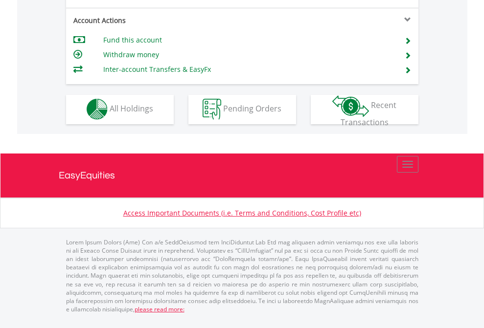  What do you see at coordinates (242, 110) in the screenshot?
I see `button: Pending Orders` at bounding box center [242, 110].